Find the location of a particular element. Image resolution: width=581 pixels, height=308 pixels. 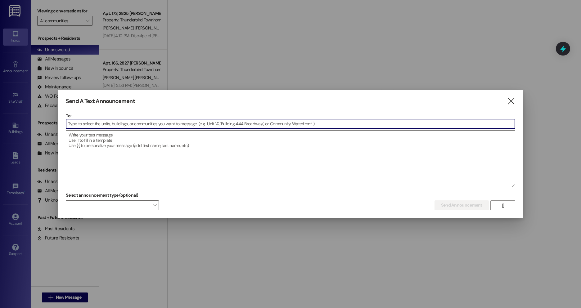

button: Send Announcement is located at coordinates (461, 205).